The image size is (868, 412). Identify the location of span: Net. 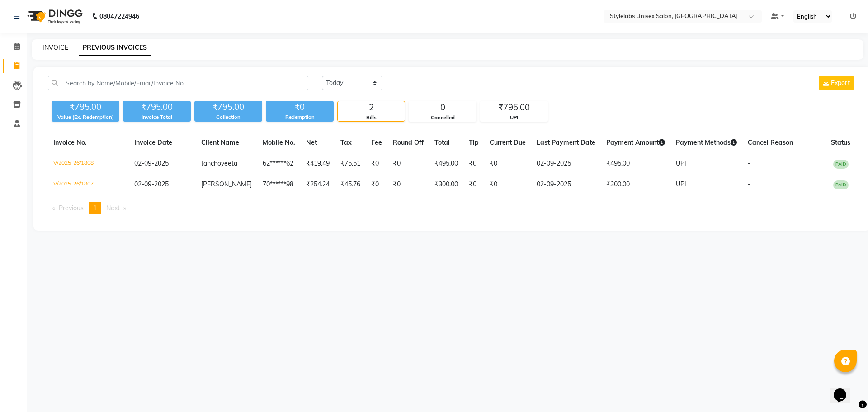
(312, 143).